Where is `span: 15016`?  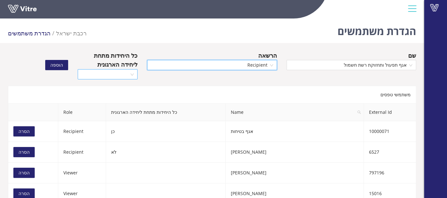
span: 15016 is located at coordinates (375, 193).